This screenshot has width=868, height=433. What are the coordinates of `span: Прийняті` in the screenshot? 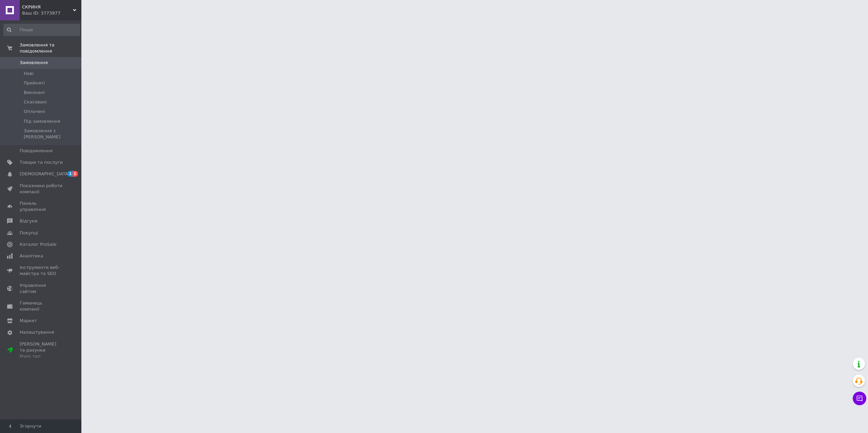 It's located at (34, 83).